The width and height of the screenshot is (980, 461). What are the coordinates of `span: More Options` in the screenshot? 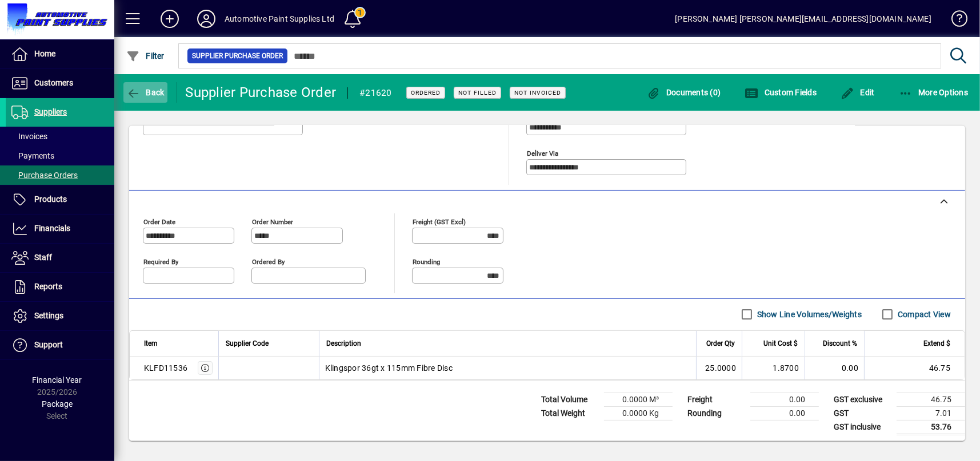 It's located at (934, 93).